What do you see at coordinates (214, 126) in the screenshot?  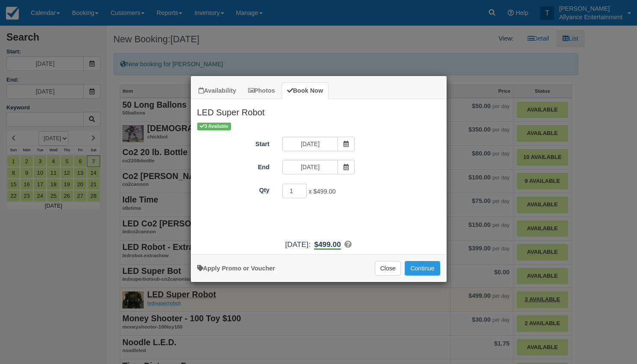 I see `span: 3 Available` at bounding box center [214, 126].